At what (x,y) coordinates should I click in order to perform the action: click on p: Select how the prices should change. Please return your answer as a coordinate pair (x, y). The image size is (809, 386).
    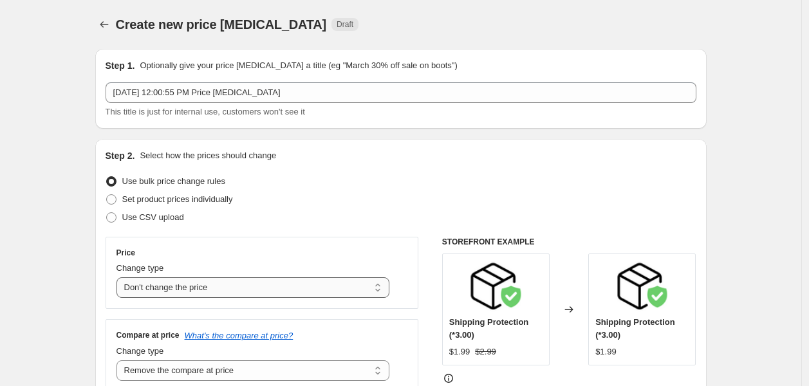
    Looking at the image, I should click on (208, 156).